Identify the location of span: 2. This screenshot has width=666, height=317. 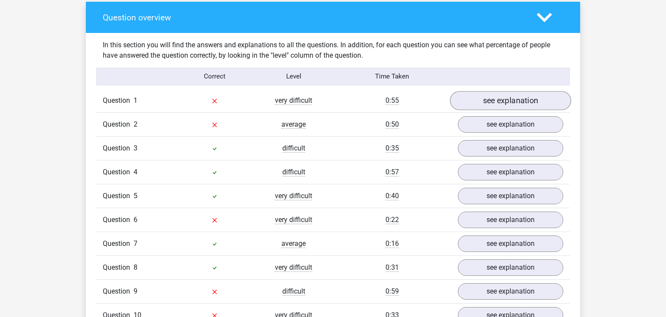
(135, 124).